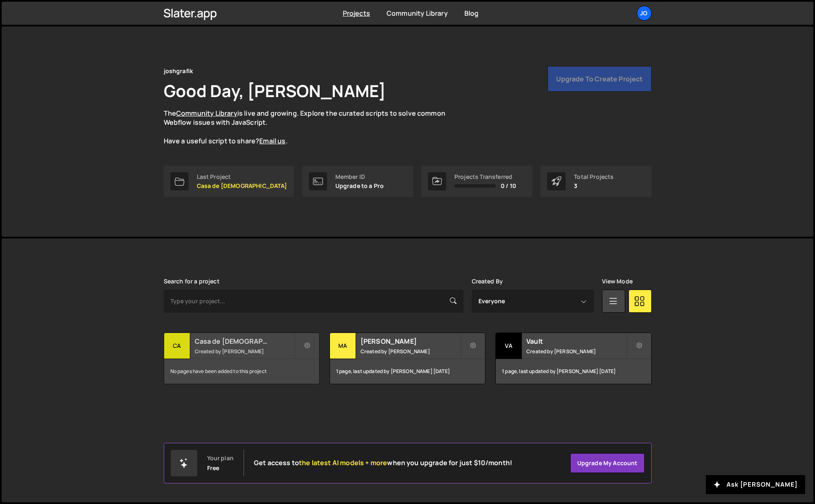 This screenshot has height=504, width=815. I want to click on div: Last Project, so click(242, 177).